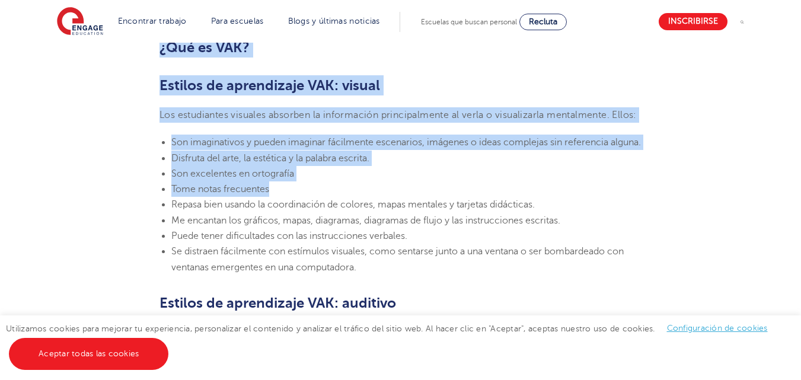 Image resolution: width=801 pixels, height=380 pixels. I want to click on font: Utilizamos cookies para mejorar tu experiencia, personalizar el contenido y analizar el tráfico d..., so click(330, 328).